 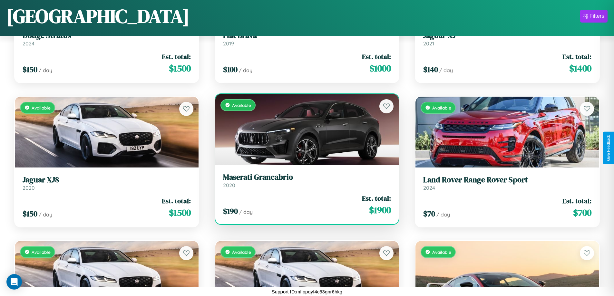 What do you see at coordinates (380, 68) in the screenshot?
I see `span: $ 1000` at bounding box center [380, 68].